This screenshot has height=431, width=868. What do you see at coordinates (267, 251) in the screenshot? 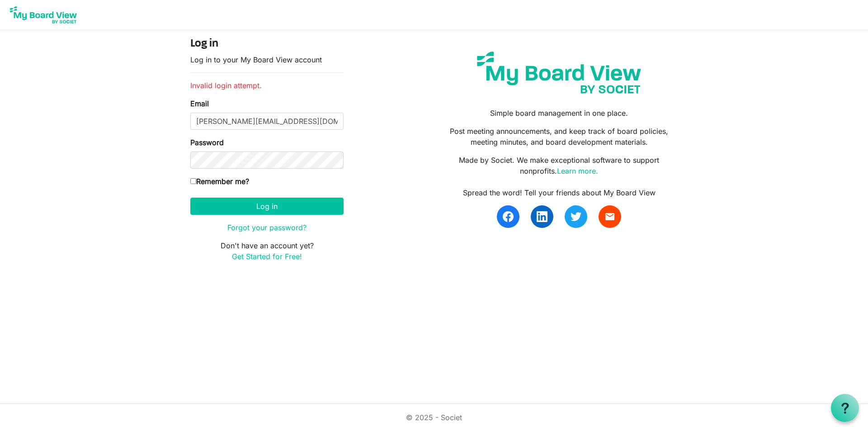
I see `p: Don't have an account yet?` at bounding box center [267, 251].